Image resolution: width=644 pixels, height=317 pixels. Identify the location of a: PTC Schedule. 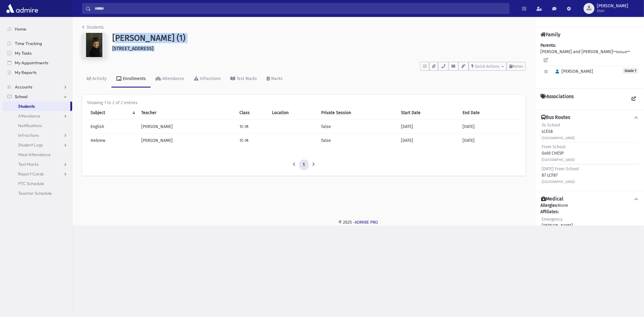
(37, 184).